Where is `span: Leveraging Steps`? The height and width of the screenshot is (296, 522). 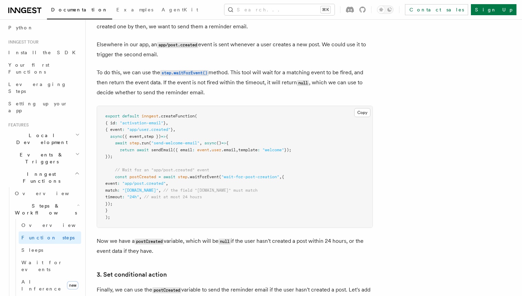 span: Leveraging Steps is located at coordinates (37, 88).